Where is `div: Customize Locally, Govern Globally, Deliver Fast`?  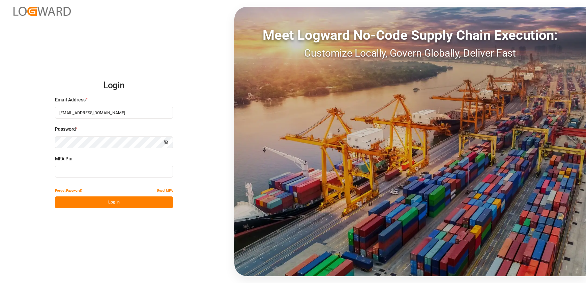
div: Customize Locally, Govern Globally, Deliver Fast is located at coordinates (410, 53).